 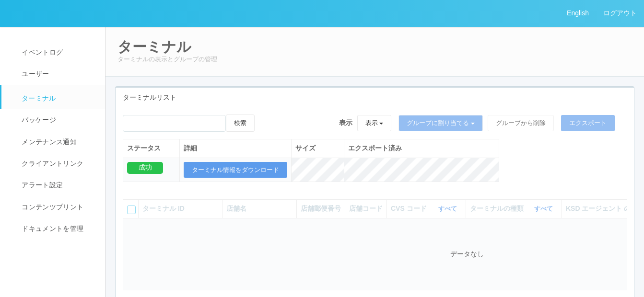 What do you see at coordinates (58, 142) in the screenshot?
I see `a: メンテナンス通知` at bounding box center [58, 142].